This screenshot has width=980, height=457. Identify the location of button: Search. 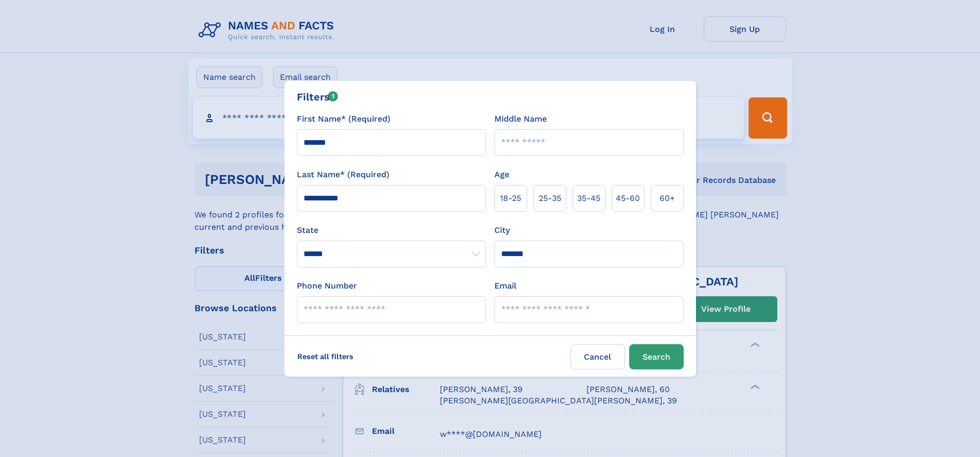
(656, 357).